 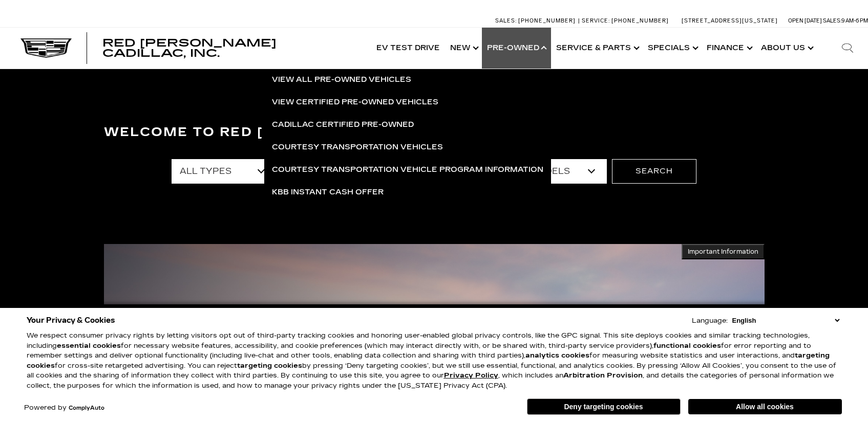 What do you see at coordinates (408, 192) in the screenshot?
I see `a: KBB Instant Cash Offer` at bounding box center [408, 192].